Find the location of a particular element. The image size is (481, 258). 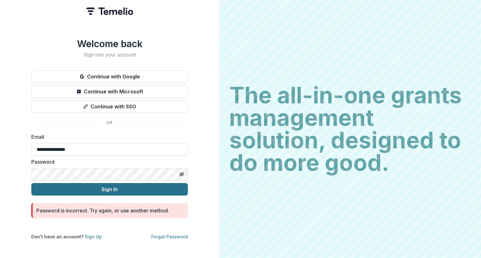

h1: Welcome back is located at coordinates (110, 44).